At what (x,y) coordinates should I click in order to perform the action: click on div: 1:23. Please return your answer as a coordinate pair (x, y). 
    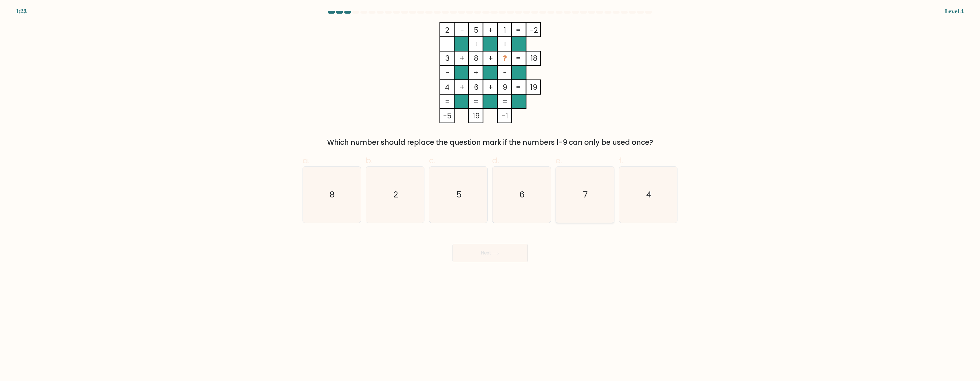
    Looking at the image, I should click on (21, 11).